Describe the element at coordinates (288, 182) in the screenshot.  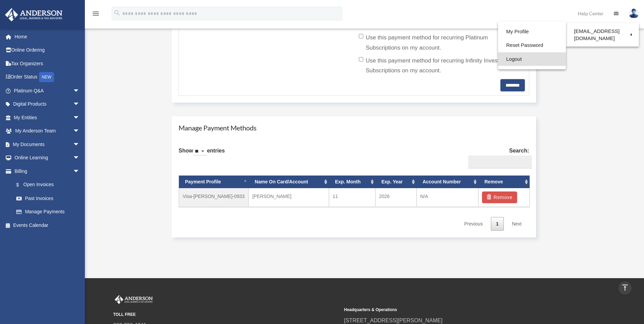
I see `th: Name On Card/Account: activate to sort column ascending` at that location.